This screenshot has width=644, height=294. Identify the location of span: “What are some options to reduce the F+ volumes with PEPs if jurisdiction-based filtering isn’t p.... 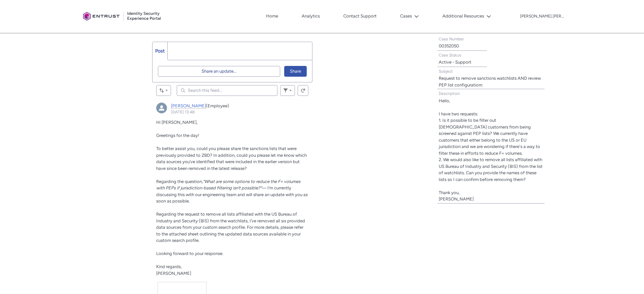
(228, 185).